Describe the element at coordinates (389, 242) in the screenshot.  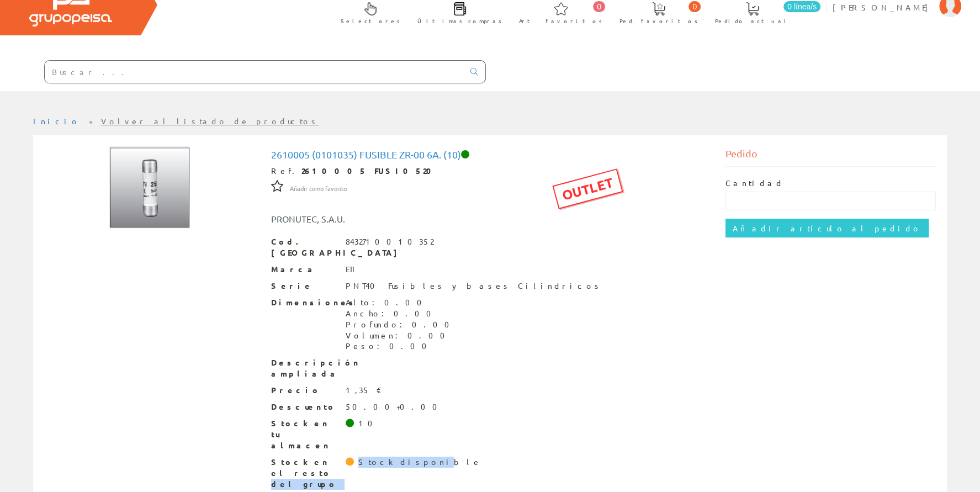
I see `div: 8432710010352` at that location.